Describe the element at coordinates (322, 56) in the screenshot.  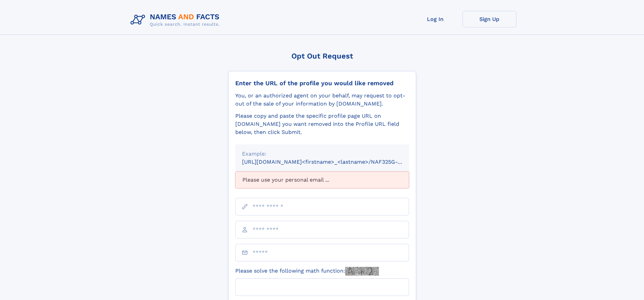
I see `div: Opt Out Request` at that location.